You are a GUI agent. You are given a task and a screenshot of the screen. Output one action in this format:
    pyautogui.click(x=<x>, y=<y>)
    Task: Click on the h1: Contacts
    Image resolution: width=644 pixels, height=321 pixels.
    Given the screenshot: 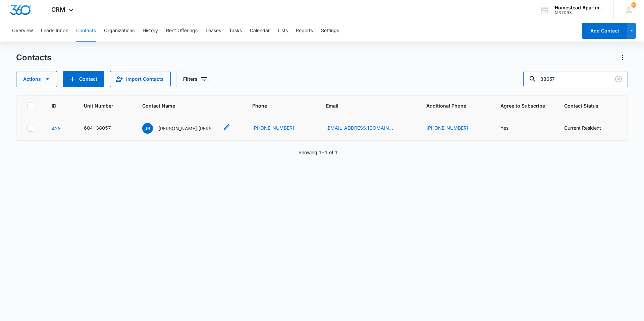 What is the action you would take?
    pyautogui.click(x=34, y=57)
    